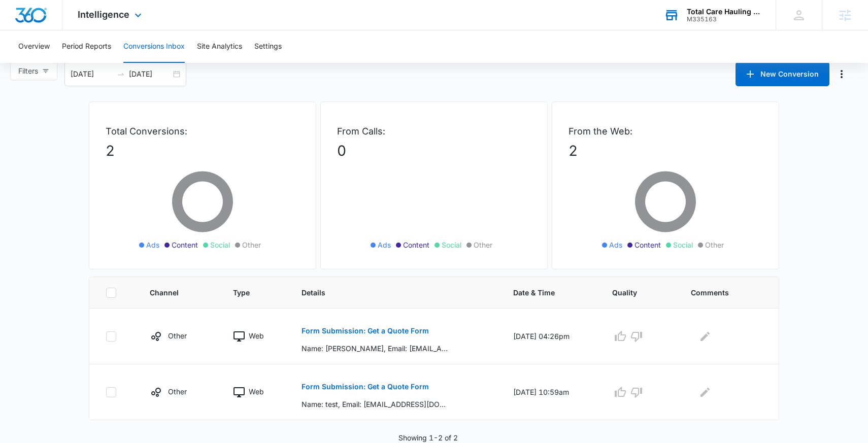  Describe the element at coordinates (121, 74) in the screenshot. I see `span: swap-right` at that location.